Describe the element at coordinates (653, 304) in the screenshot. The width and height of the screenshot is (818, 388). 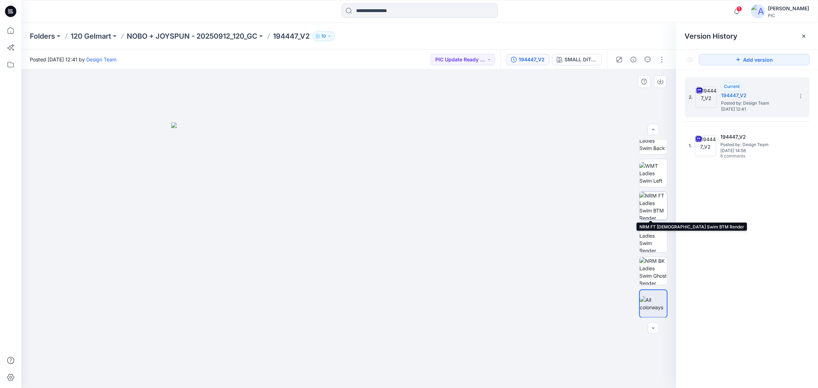
I see `img: All colorways` at that location.